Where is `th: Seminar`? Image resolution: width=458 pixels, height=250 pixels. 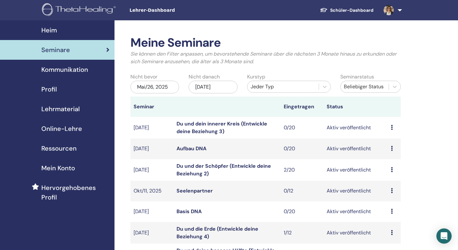 th: Seminar is located at coordinates (152, 107).